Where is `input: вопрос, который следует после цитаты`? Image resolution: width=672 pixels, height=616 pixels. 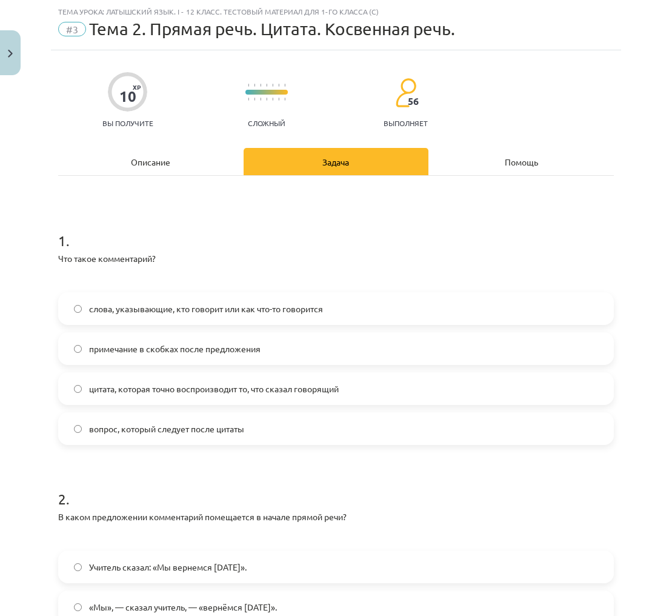 input: вопрос, который следует после цитаты is located at coordinates (77, 429).